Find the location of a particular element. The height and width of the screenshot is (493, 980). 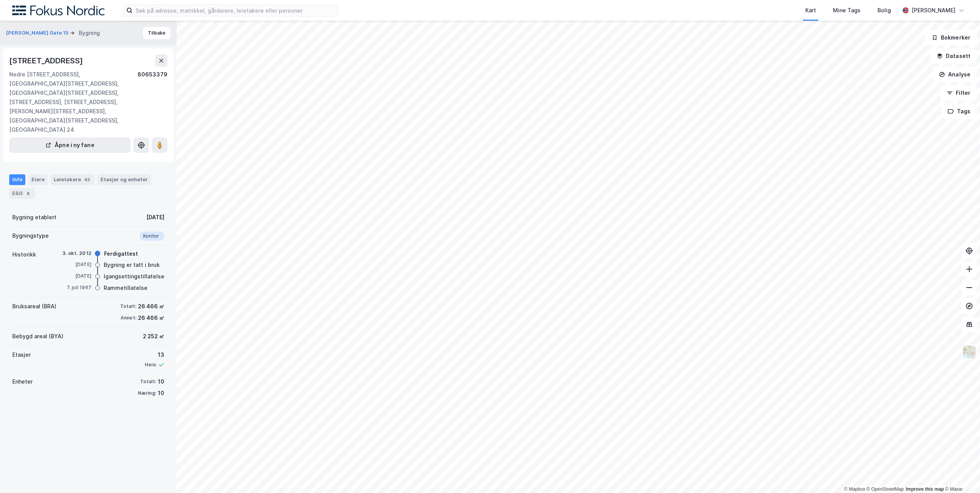

button: Analyse is located at coordinates (955, 75).